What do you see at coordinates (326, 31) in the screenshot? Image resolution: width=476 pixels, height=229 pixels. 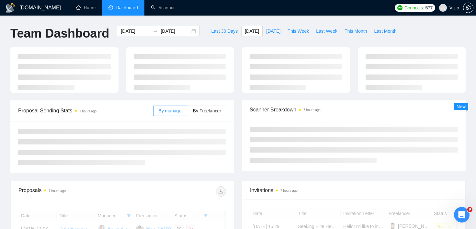 I see `span: Last Week` at bounding box center [326, 31].